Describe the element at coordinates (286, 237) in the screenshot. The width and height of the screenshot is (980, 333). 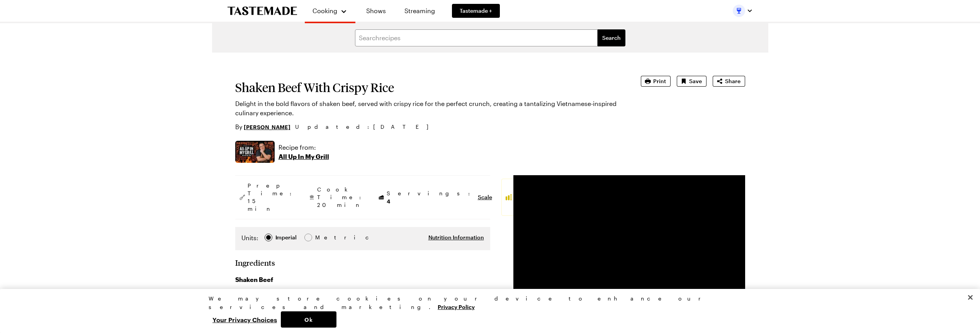
I see `div: Imperial` at that location.